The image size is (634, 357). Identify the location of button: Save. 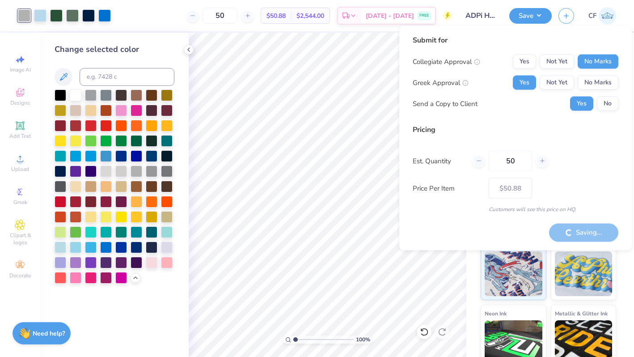
(530, 16).